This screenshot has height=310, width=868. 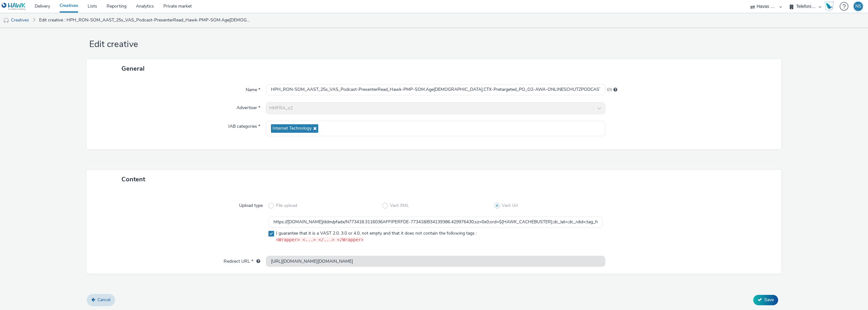 What do you see at coordinates (6, 20) in the screenshot?
I see `img: audio` at bounding box center [6, 20].